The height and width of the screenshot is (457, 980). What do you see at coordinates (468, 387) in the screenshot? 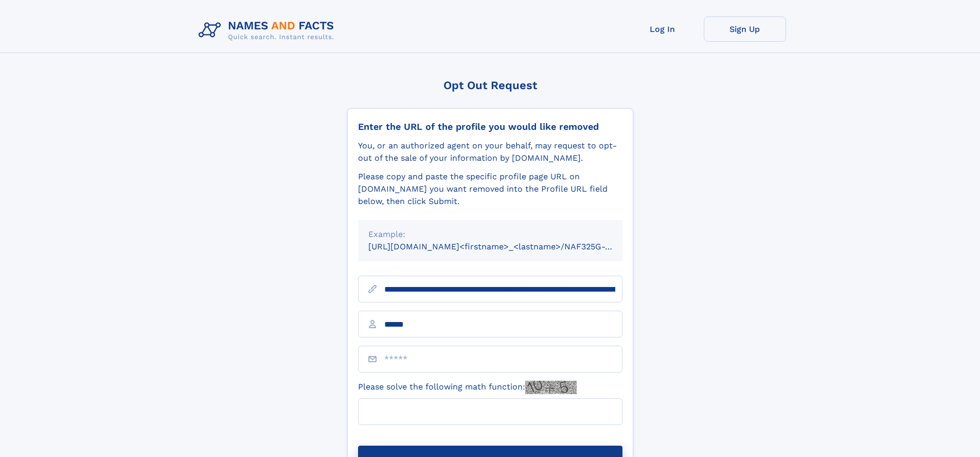
I see `label: Please solve the following math function:` at bounding box center [468, 387].